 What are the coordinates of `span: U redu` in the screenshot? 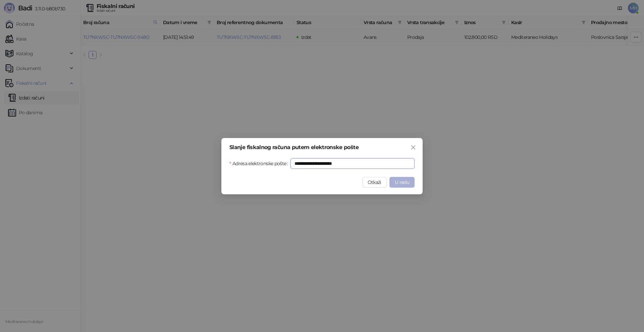 It's located at (402, 182).